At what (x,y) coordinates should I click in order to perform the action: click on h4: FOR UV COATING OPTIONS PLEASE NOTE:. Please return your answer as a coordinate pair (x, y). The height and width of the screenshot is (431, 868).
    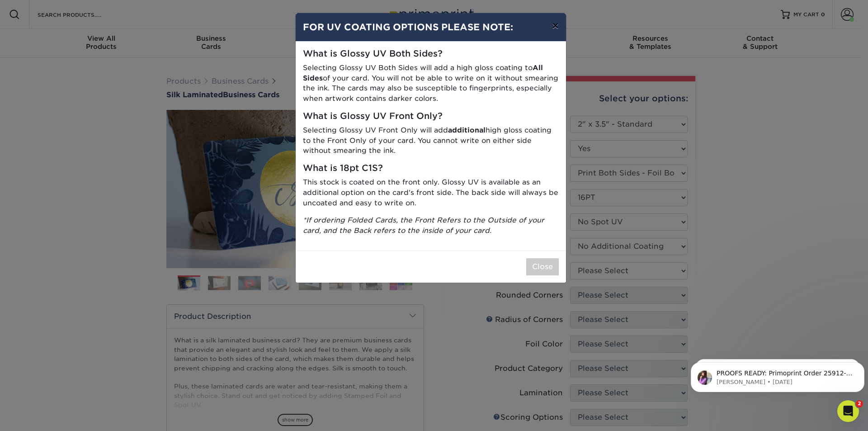
    Looking at the image, I should click on (431, 27).